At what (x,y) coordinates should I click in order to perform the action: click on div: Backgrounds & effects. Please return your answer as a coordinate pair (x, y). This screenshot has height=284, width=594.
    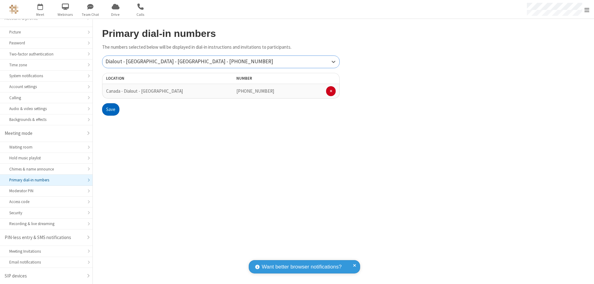
    Looking at the image, I should click on (46, 119).